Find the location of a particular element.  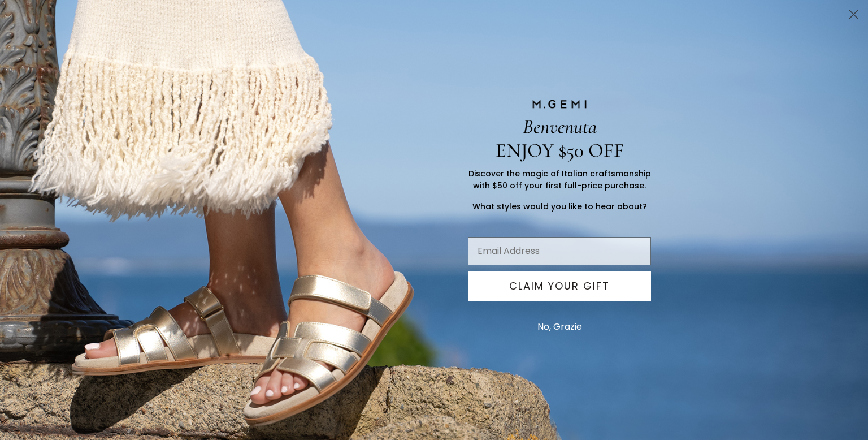

img: M.GEMI is located at coordinates (559, 104).